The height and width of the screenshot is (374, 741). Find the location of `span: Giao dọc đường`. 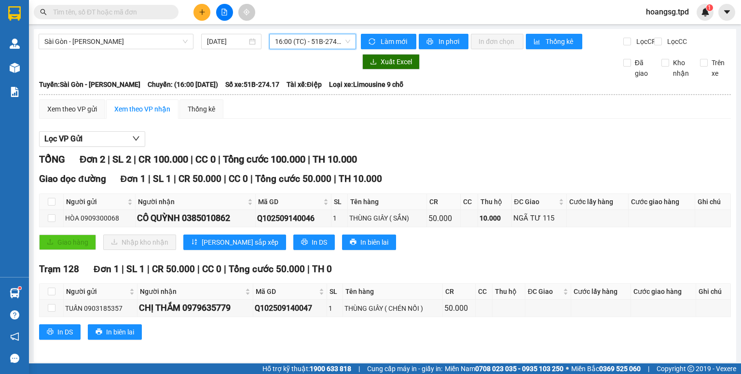

span: Giao dọc đường is located at coordinates (72, 178).